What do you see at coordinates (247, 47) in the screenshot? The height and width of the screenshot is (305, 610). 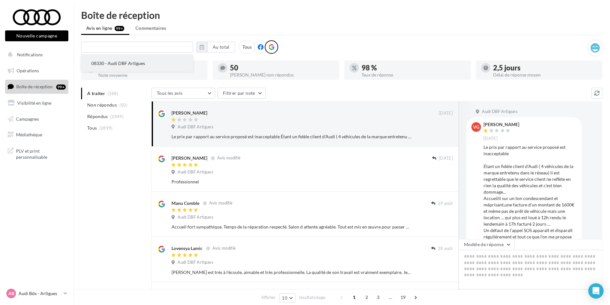 I see `div: Tous` at bounding box center [247, 47].